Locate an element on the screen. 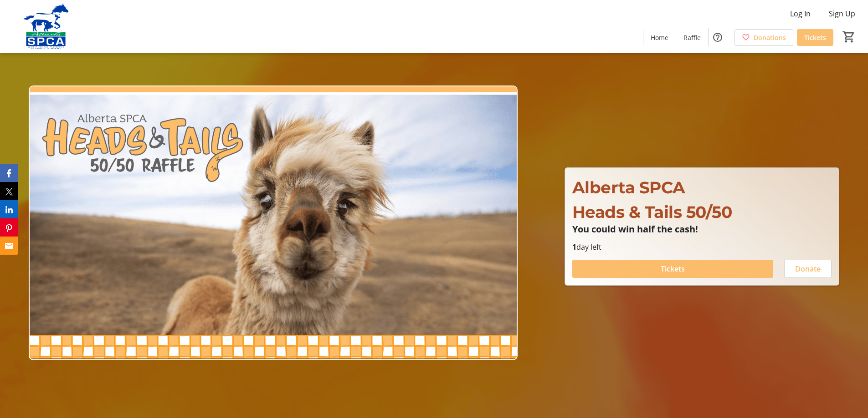 The height and width of the screenshot is (418, 868). span: Heads & Tails 50/50 is located at coordinates (652, 212).